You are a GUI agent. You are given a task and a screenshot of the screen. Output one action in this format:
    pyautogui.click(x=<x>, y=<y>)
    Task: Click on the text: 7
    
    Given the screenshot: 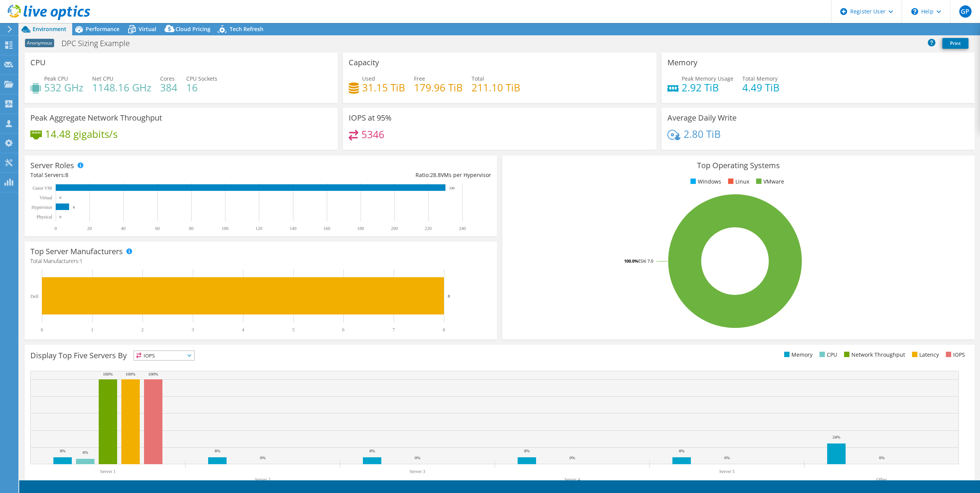 What is the action you would take?
    pyautogui.click(x=394, y=330)
    